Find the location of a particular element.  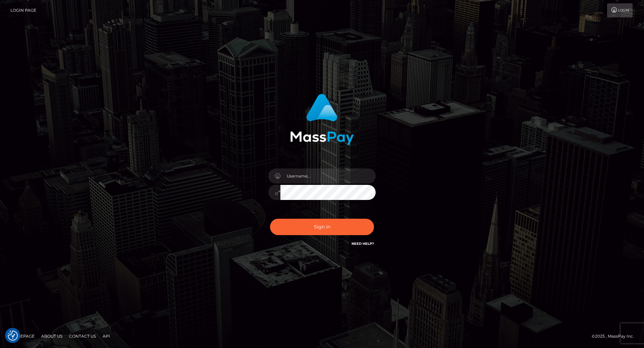

input: Username... is located at coordinates (328, 176).